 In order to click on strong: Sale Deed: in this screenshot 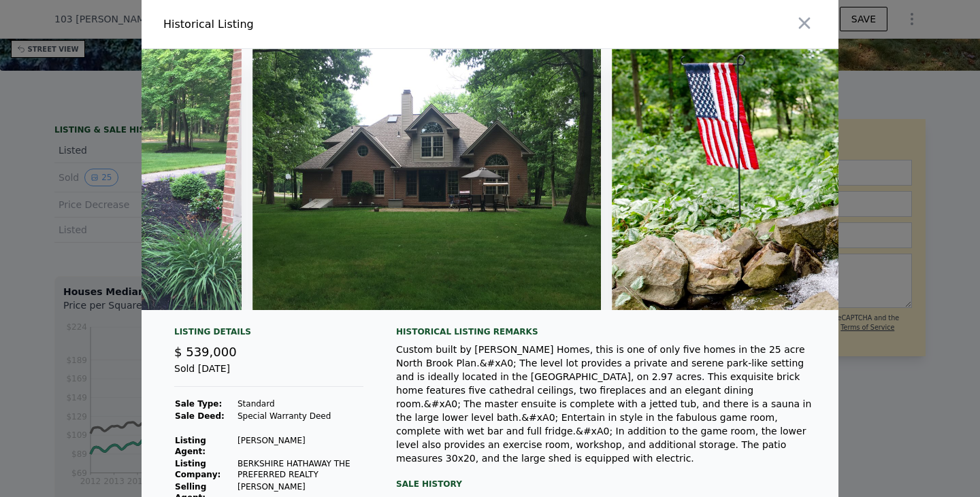, I will do `click(199, 416)`.